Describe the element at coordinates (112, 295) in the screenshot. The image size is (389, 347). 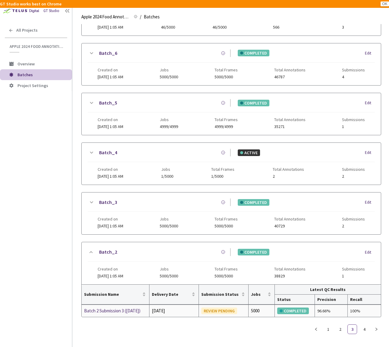
I see `span: Submission Name` at that location.